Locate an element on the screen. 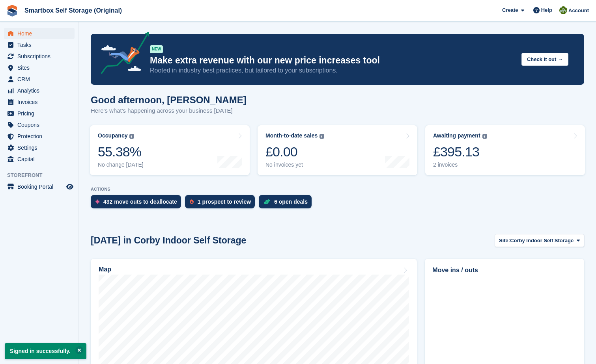 This screenshot has width=596, height=364. img: Caren Ingold is located at coordinates (563, 10).